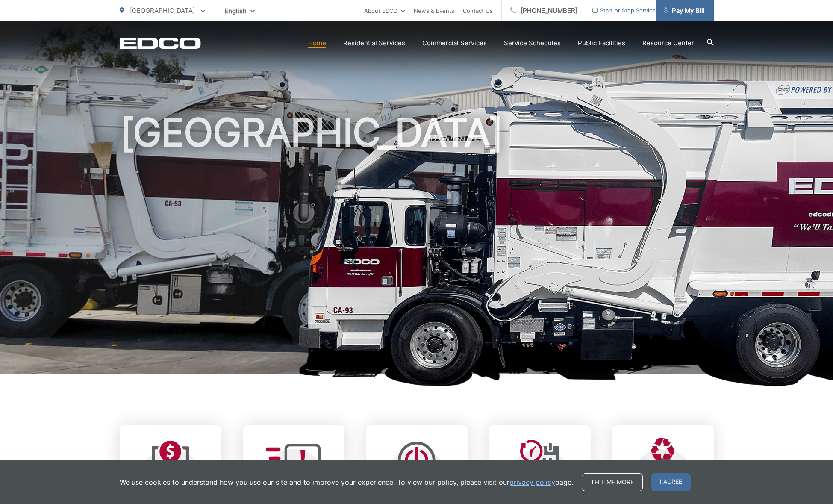  I want to click on a: News & Events, so click(434, 11).